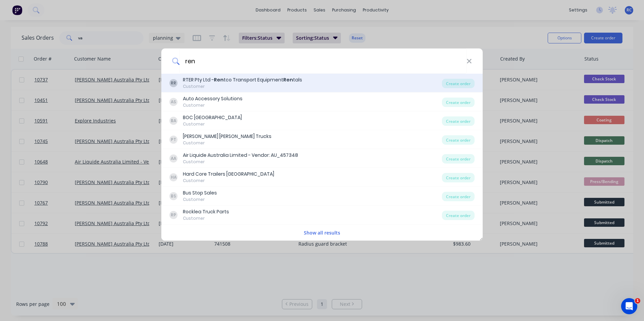 The height and width of the screenshot is (321, 644). Describe the element at coordinates (174, 140) in the screenshot. I see `div: PT` at that location.